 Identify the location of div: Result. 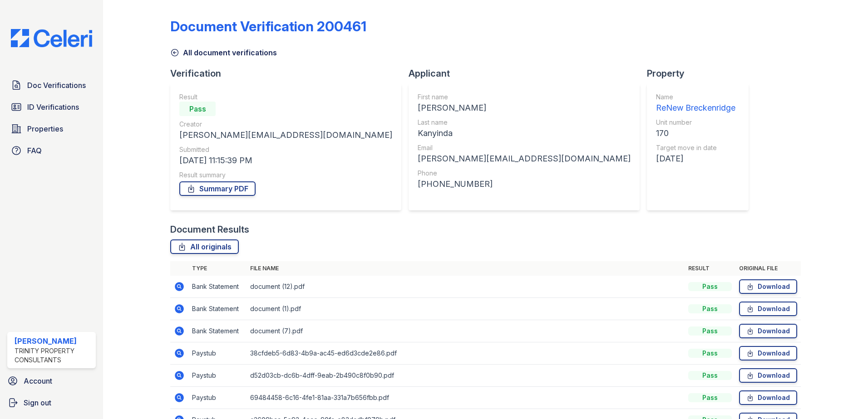
(285, 97).